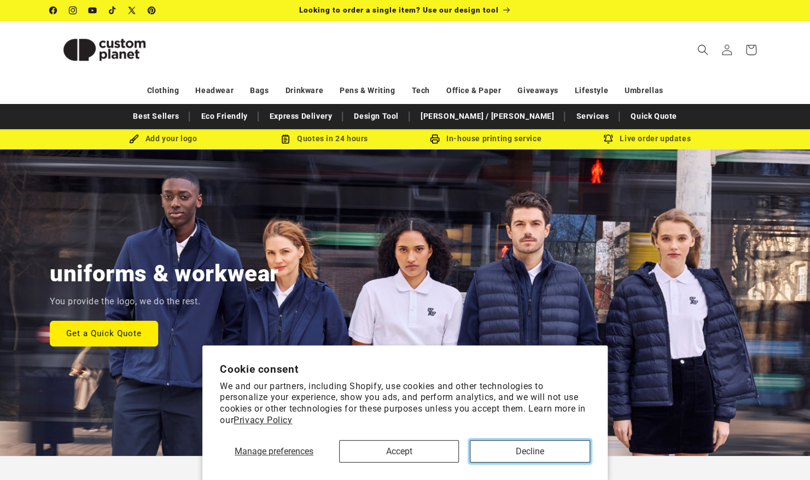  Describe the element at coordinates (405, 369) in the screenshot. I see `h2: Cookie consent` at that location.